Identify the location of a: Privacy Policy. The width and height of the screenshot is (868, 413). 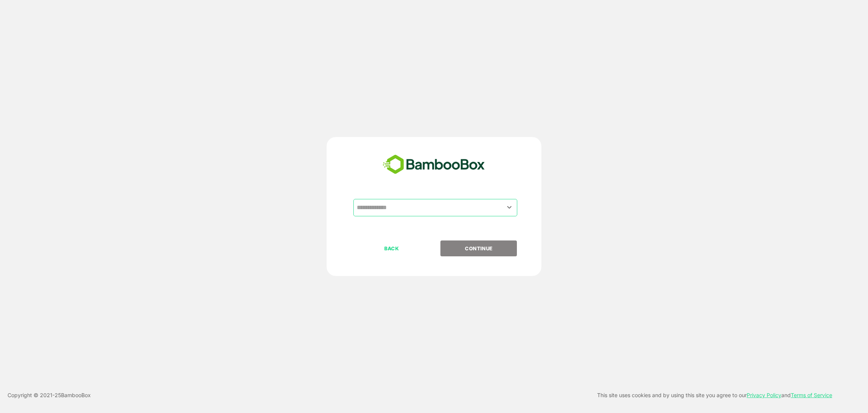
(764, 395).